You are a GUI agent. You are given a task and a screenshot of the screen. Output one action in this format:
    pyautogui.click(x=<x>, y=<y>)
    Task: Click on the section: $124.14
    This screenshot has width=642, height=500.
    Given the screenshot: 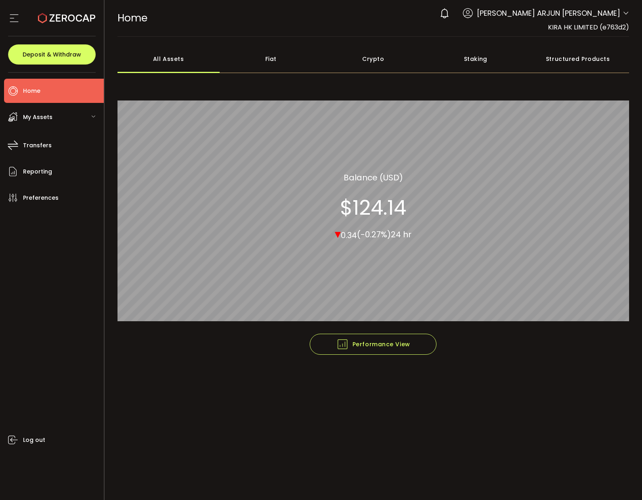 What is the action you would take?
    pyautogui.click(x=373, y=207)
    